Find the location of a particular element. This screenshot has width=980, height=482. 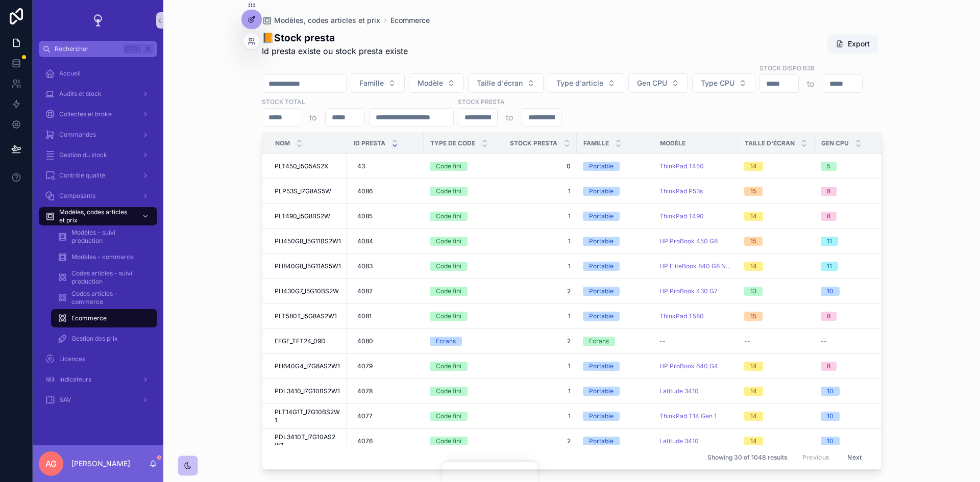

a: Gestion des prix is located at coordinates (104, 339).